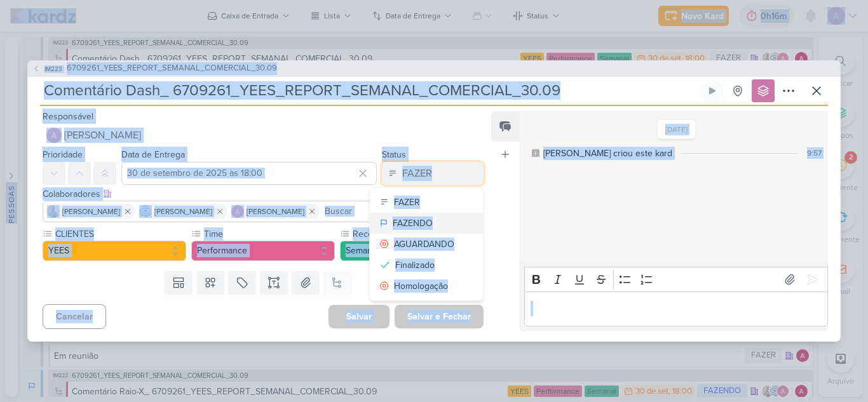  I want to click on div: FAZENDO, so click(412, 223).